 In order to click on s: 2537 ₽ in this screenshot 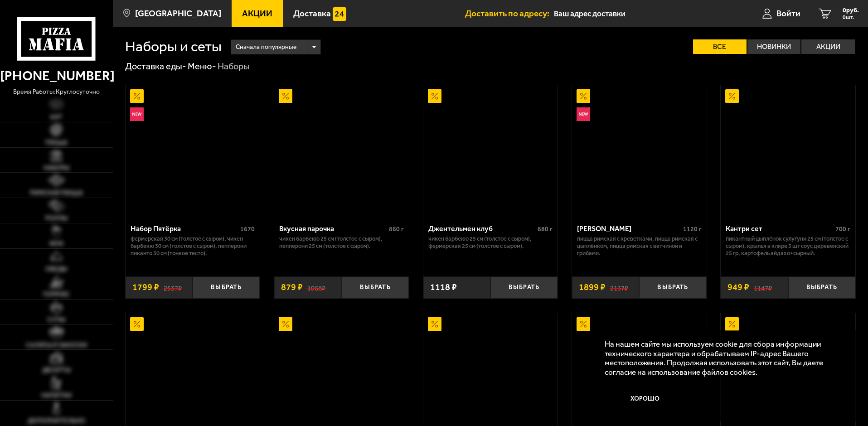, I will do `click(173, 287)`.